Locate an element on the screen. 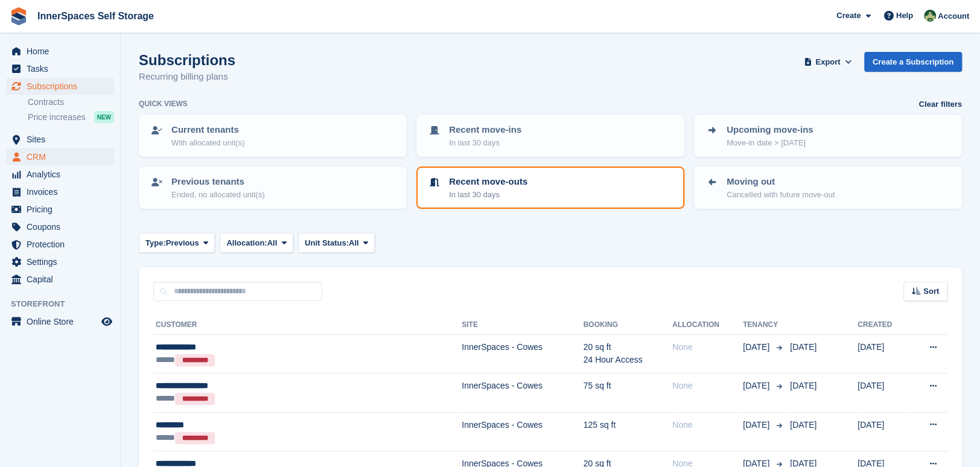  p: Previous tenants is located at coordinates (218, 182).